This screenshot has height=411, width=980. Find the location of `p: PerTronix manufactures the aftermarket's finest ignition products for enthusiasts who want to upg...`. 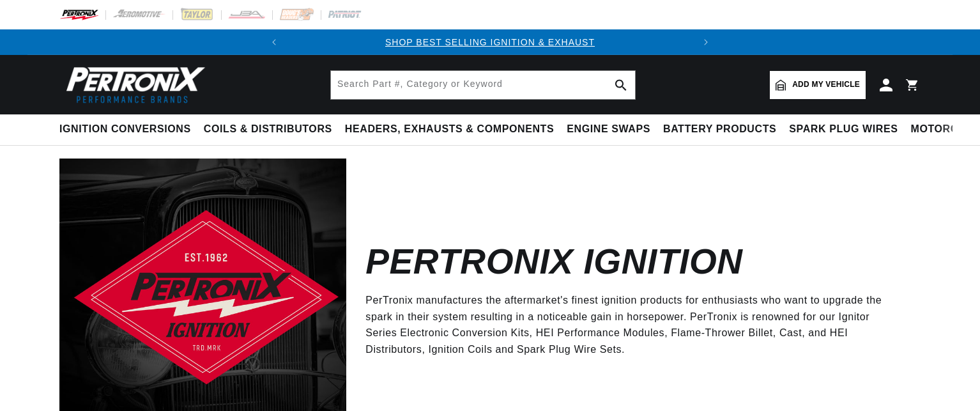

p: PerTronix manufactures the aftermarket's finest ignition products for enthusiasts who want to upg... is located at coordinates (633, 325).